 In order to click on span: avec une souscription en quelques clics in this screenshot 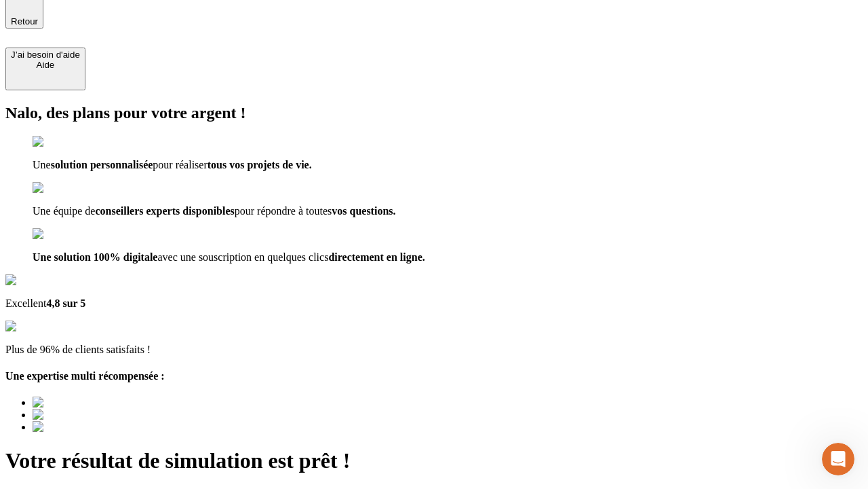, I will do `click(243, 257)`.